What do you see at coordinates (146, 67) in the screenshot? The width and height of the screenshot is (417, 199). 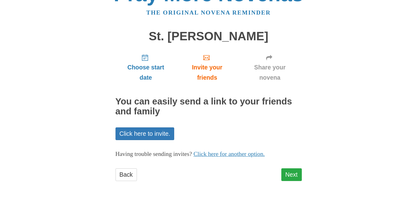 I see `a: Choose start date` at bounding box center [146, 67].